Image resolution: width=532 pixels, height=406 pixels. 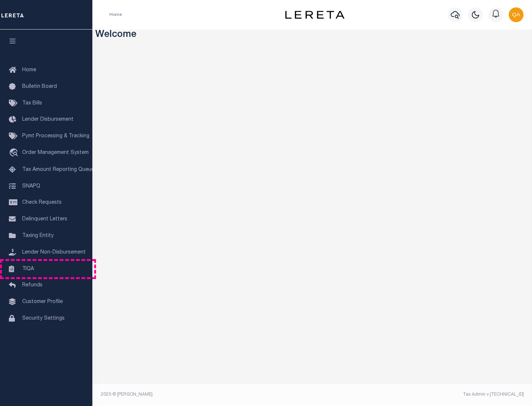 I want to click on span: Order Management System, so click(x=56, y=153).